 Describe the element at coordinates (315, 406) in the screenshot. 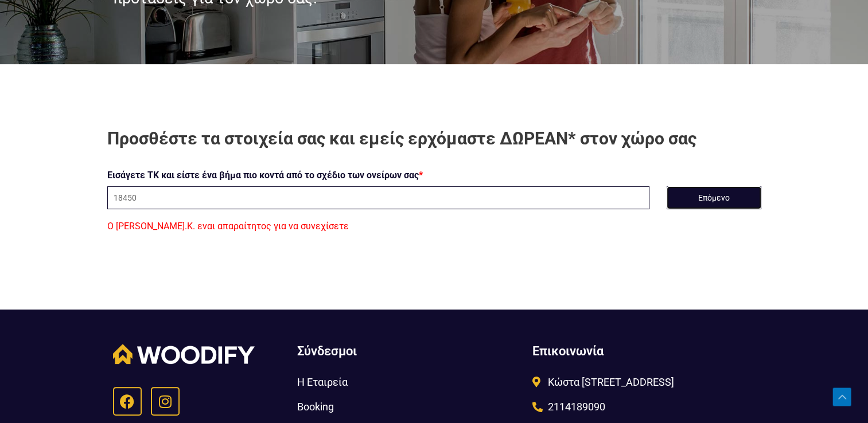

I see `span: Booking` at that location.